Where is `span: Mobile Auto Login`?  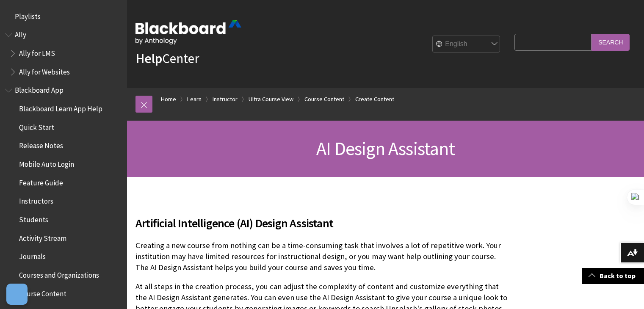 span: Mobile Auto Login is located at coordinates (47, 162).